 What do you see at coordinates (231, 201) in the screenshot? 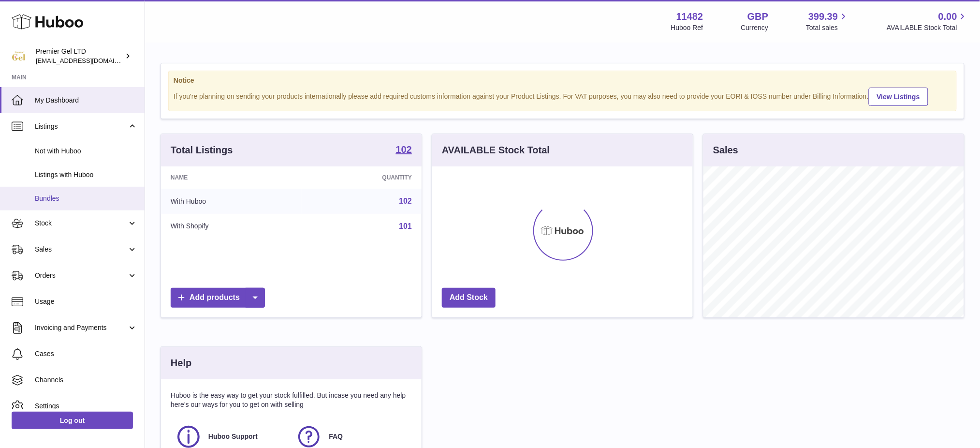
I see `td: With Huboo` at bounding box center [231, 201].